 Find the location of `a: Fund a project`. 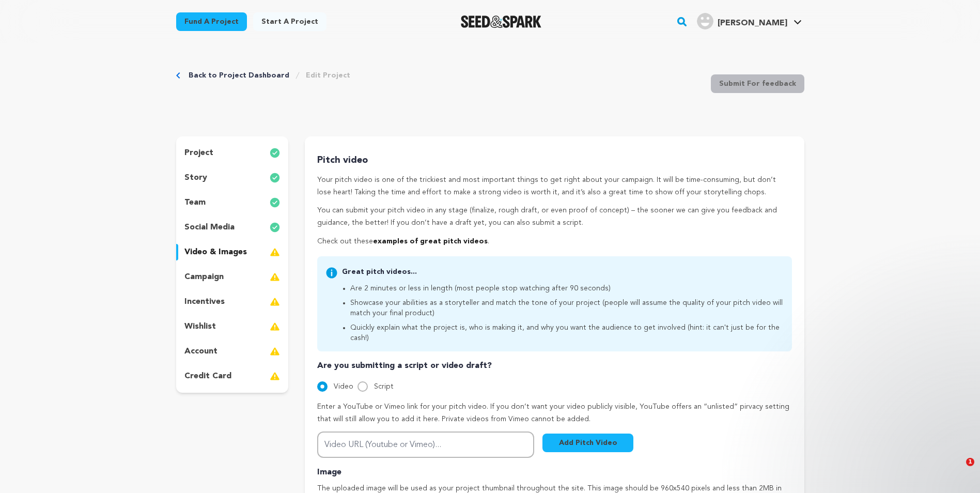

a: Fund a project is located at coordinates (211, 22).